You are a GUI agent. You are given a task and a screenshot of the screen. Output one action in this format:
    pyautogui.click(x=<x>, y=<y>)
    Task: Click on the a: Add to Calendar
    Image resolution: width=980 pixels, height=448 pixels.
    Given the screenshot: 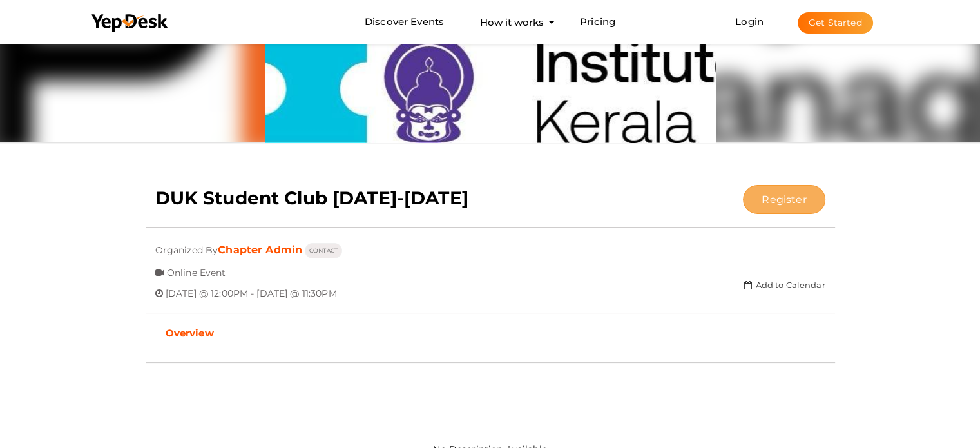 What is the action you would take?
    pyautogui.click(x=784, y=286)
    